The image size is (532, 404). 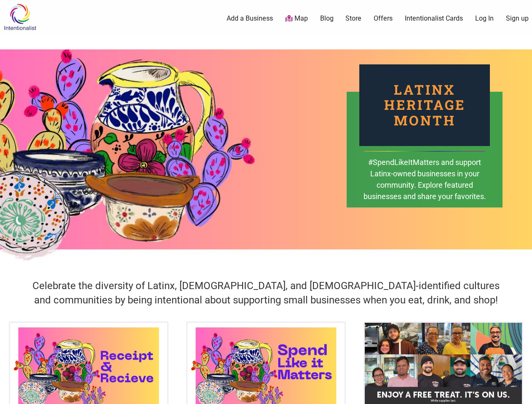 I want to click on div: Latinx Heritage Month, so click(x=424, y=105).